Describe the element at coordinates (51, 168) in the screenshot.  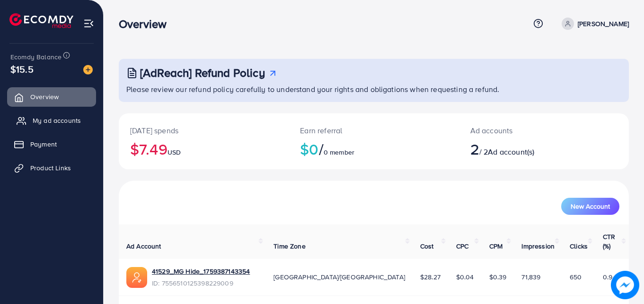
I see `a: Product Links` at that location.